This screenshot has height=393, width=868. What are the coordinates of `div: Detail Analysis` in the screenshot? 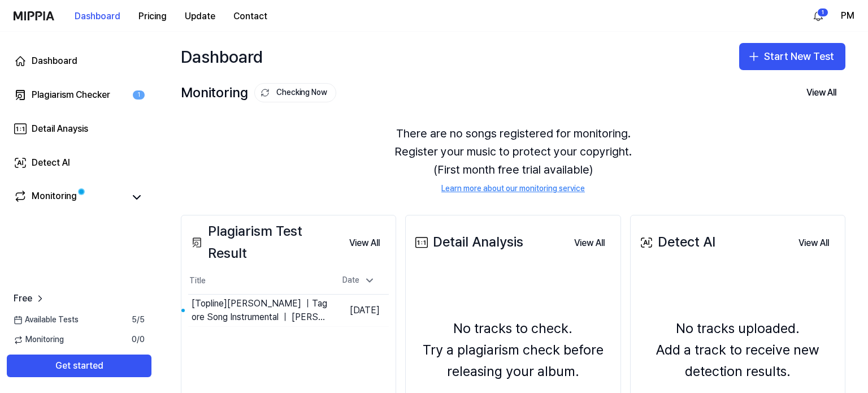 It's located at (468, 242).